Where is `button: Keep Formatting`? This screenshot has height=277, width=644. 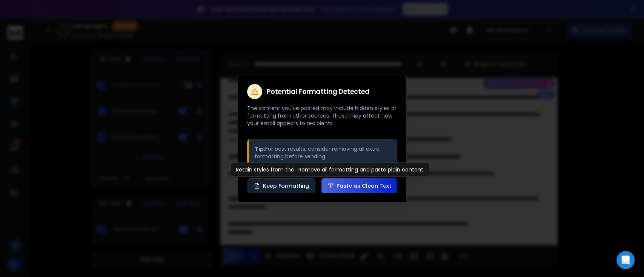
button: Keep Formatting is located at coordinates (281, 185).